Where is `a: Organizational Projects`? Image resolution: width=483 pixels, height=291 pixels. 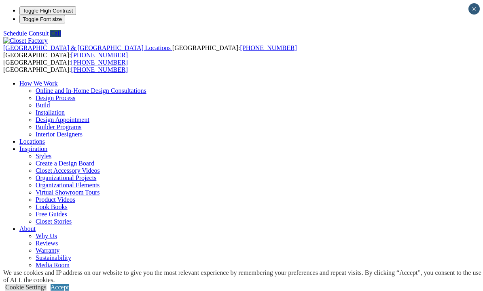
a: Organizational Projects is located at coordinates (66, 178).